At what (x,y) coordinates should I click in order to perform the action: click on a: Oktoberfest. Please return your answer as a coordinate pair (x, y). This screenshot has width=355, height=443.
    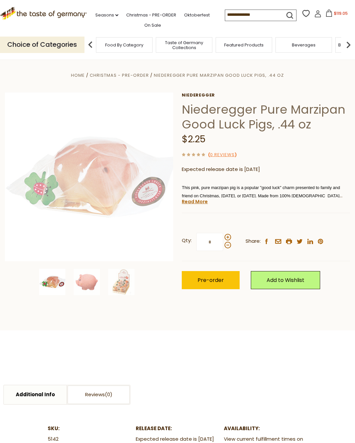
    Looking at the image, I should click on (197, 15).